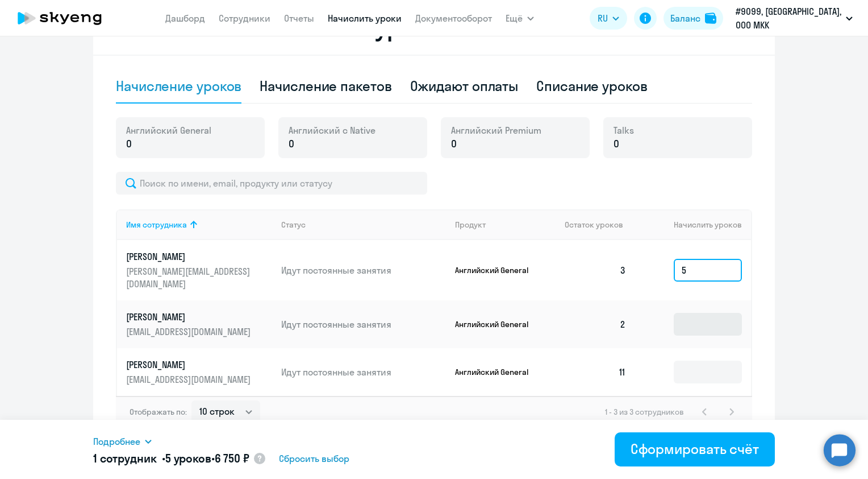 The width and height of the screenshot is (868, 479). Describe the element at coordinates (117, 442) in the screenshot. I see `span: Подробнее` at that location.